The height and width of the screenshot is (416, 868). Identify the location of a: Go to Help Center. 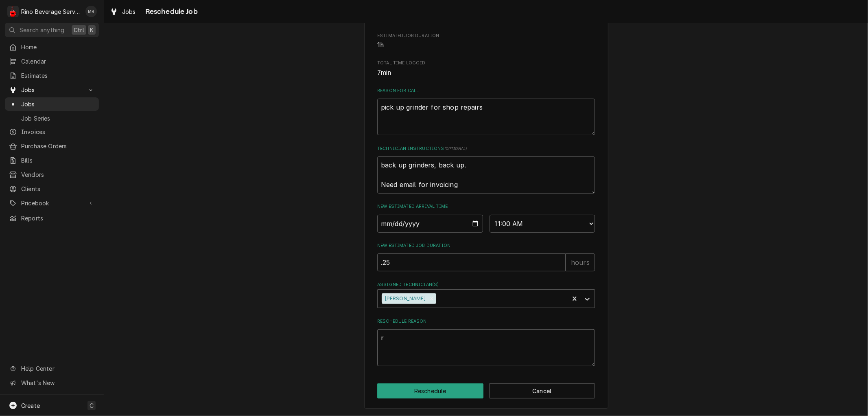
(52, 368).